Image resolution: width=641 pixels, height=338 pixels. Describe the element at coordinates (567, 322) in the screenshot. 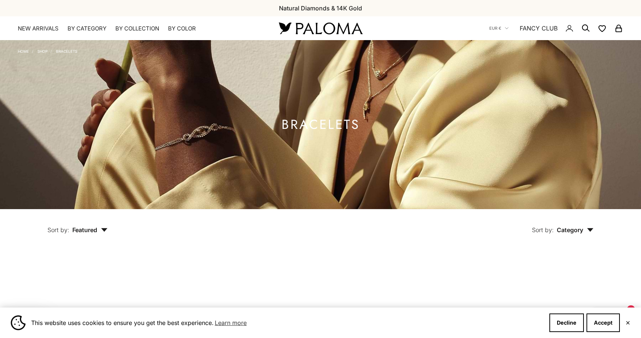

I see `button: Decline` at that location.